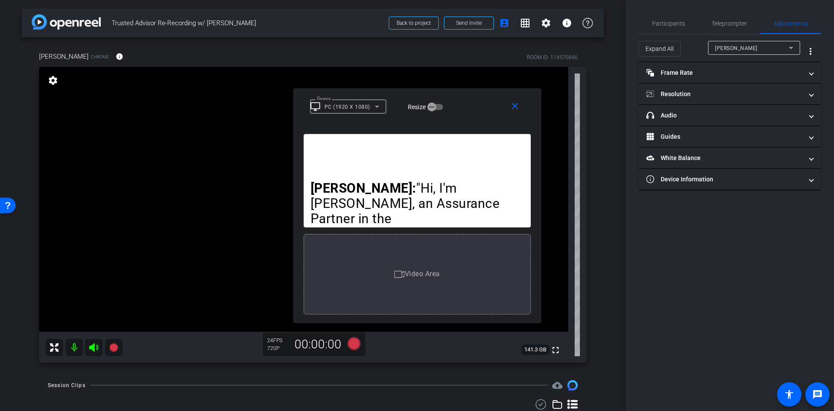 The image size is (834, 411). I want to click on span: Send invite, so click(469, 23).